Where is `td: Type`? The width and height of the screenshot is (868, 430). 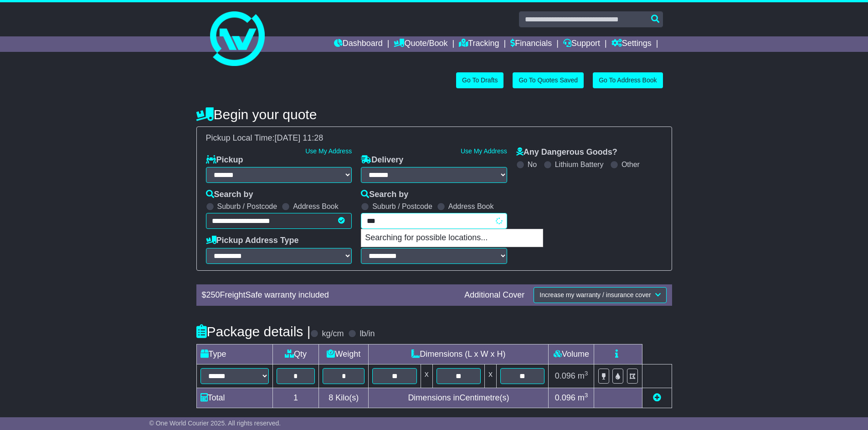
td: Type is located at coordinates (234, 354).